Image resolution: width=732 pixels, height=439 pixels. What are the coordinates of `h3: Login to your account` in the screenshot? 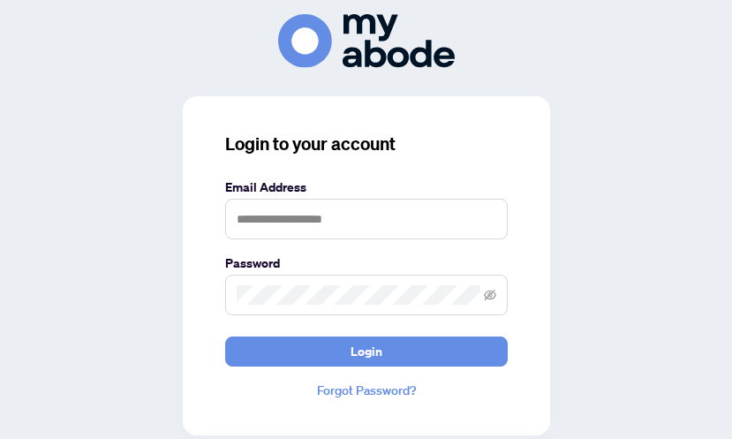 It's located at (367, 144).